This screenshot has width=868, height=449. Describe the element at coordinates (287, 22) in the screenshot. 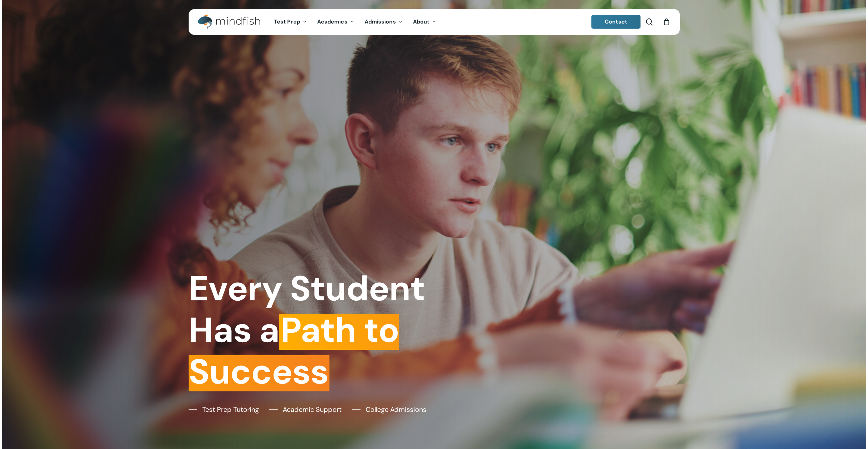

I see `span: Test Prep` at that location.